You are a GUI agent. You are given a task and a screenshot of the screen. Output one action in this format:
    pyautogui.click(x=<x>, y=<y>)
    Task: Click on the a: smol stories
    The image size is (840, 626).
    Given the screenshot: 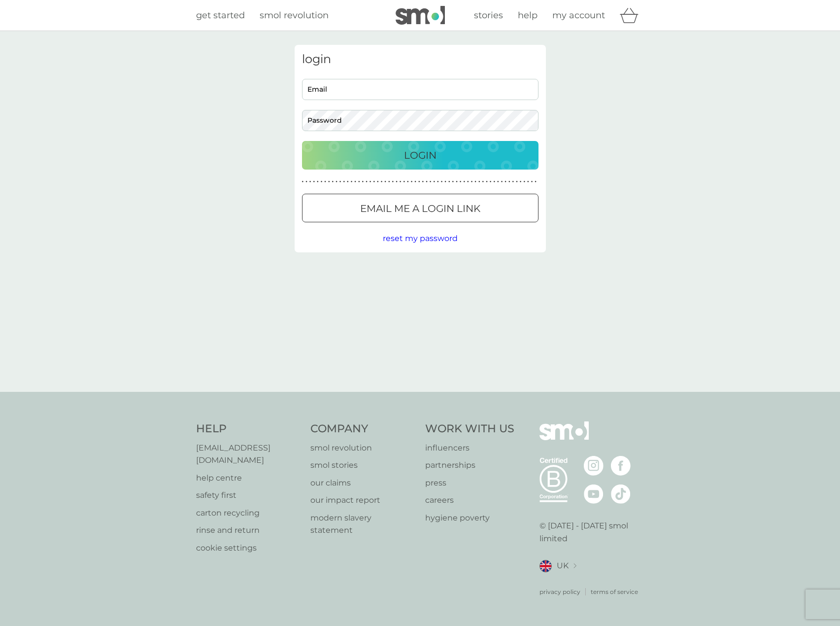 What is the action you would take?
    pyautogui.click(x=363, y=465)
    